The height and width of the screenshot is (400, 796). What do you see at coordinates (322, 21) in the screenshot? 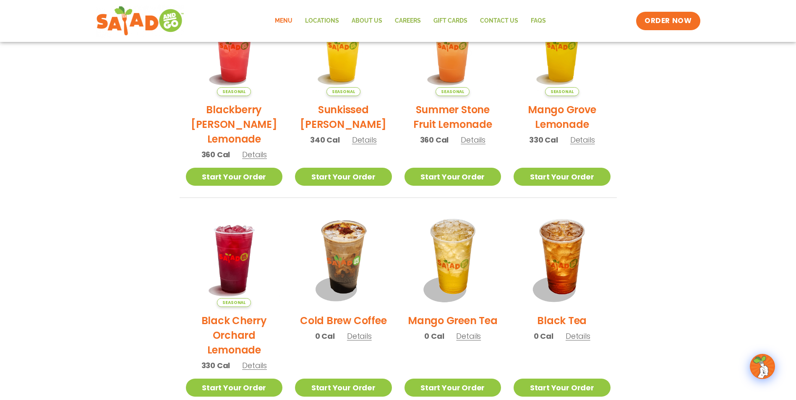
I see `a: Locations` at bounding box center [322, 21].